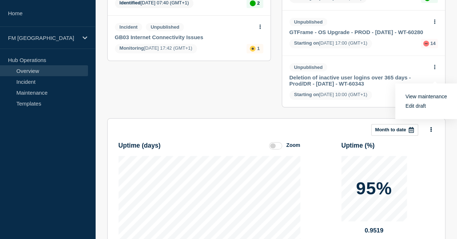 This screenshot has height=239, width=457. Describe the element at coordinates (358, 146) in the screenshot. I see `h3: Uptime ( % )` at that location.